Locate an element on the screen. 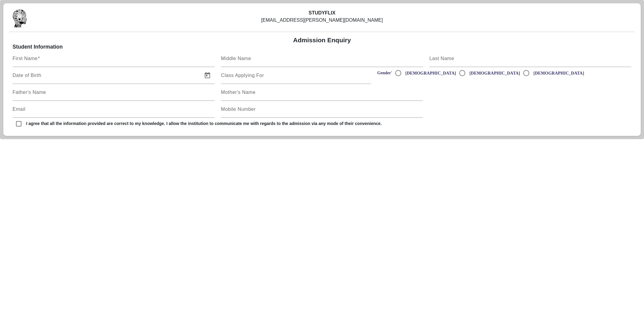 The image size is (644, 317). input: Email is located at coordinates (113, 112).